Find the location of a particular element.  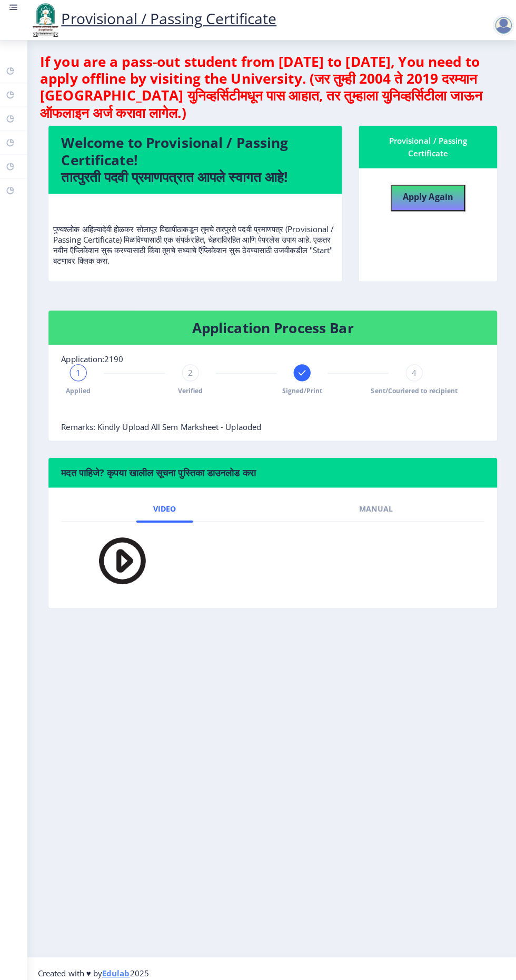

span: Video is located at coordinates (165, 504).